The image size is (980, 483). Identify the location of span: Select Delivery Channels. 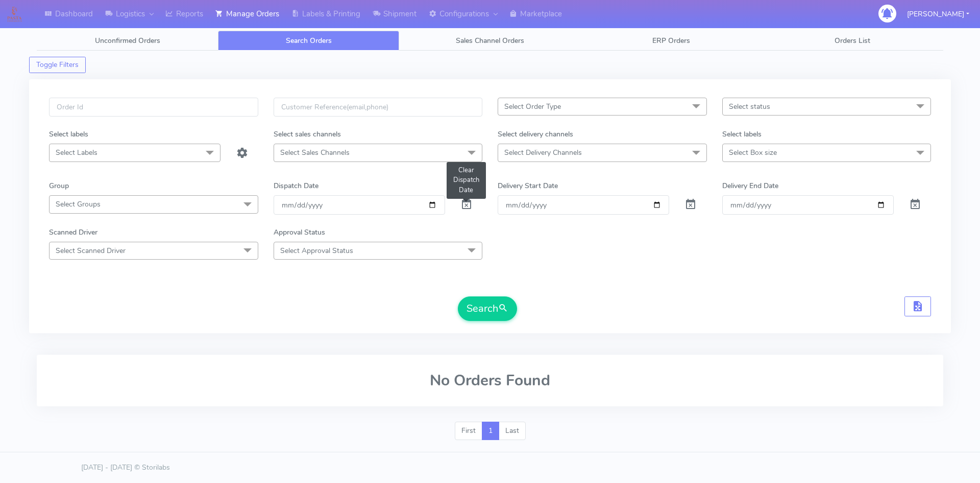
(543, 152).